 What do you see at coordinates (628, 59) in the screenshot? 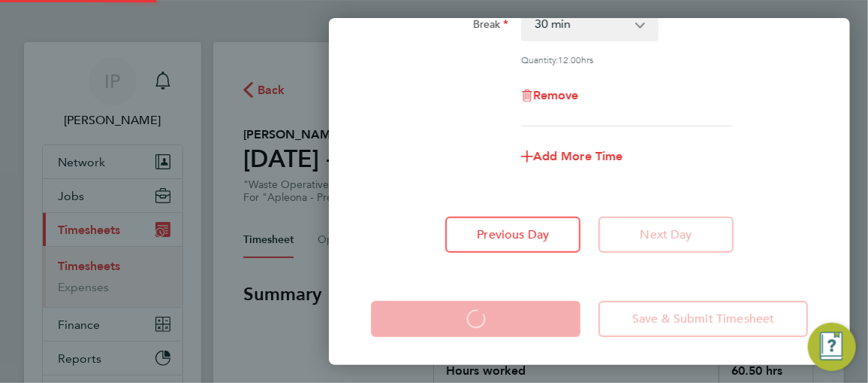
I see `div: Quantity: hrs` at bounding box center [628, 59].